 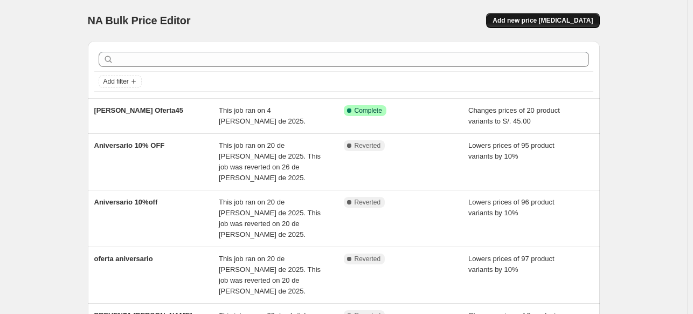 What do you see at coordinates (514, 115) in the screenshot?
I see `span: Changes prices of 20 product variants to S/. 45.00` at bounding box center [514, 115].